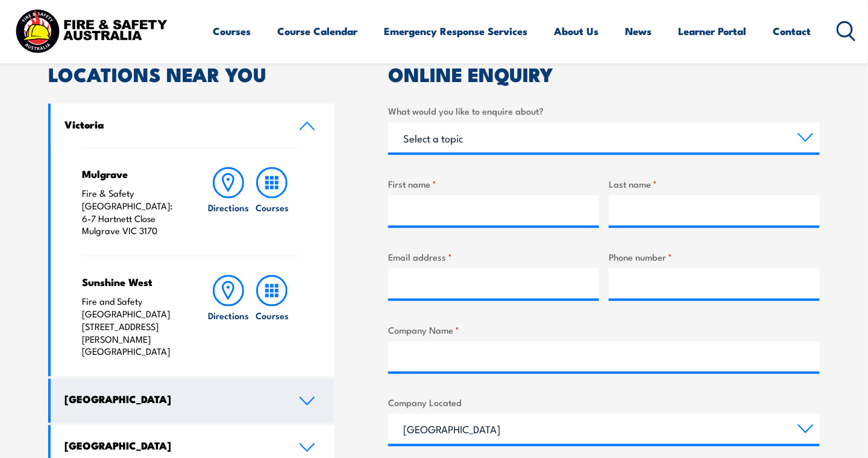 Image resolution: width=868 pixels, height=458 pixels. Describe the element at coordinates (494, 184) in the screenshot. I see `label: First name` at that location.